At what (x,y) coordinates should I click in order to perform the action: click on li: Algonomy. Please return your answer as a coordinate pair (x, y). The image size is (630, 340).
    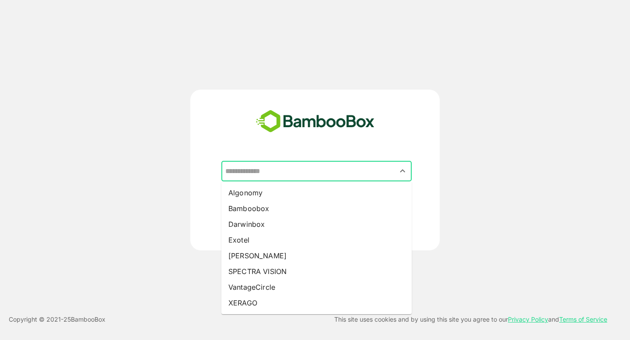
    Looking at the image, I should click on (316, 193).